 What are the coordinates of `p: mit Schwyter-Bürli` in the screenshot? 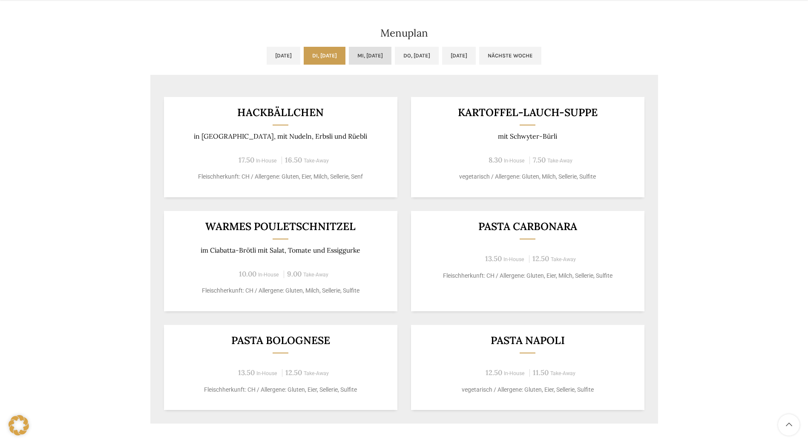 It's located at (527, 136).